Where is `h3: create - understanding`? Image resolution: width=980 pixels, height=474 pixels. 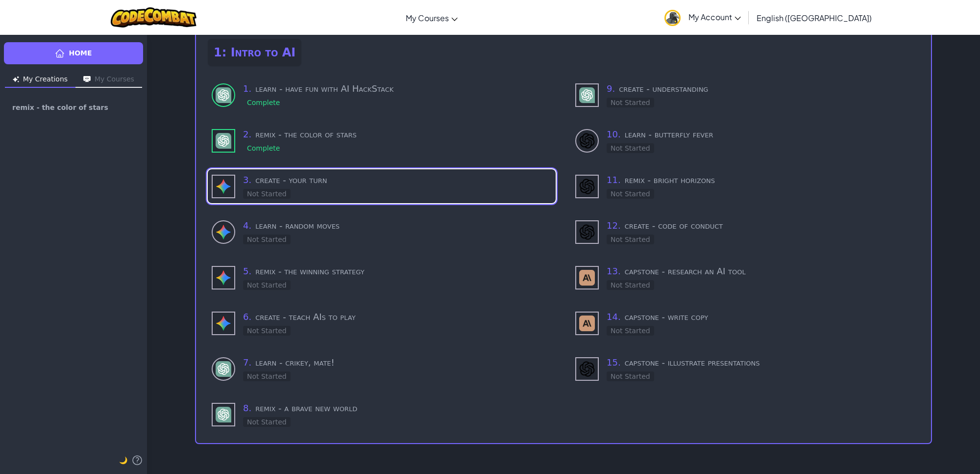 h3: create - understanding is located at coordinates (761, 89).